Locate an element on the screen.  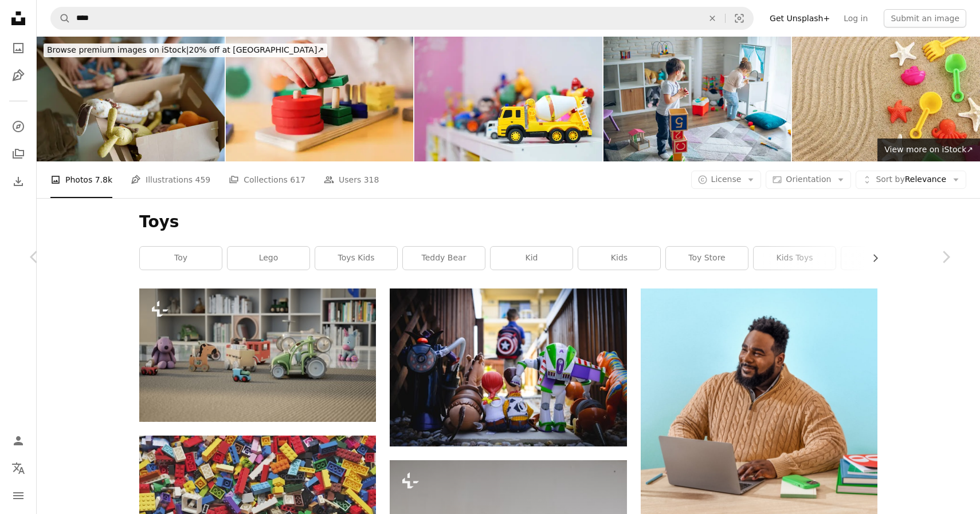
span: 459 is located at coordinates (203, 180).